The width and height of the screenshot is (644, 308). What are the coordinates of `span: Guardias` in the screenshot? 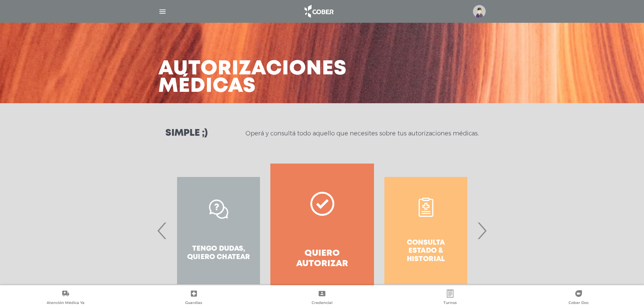 It's located at (194, 303).